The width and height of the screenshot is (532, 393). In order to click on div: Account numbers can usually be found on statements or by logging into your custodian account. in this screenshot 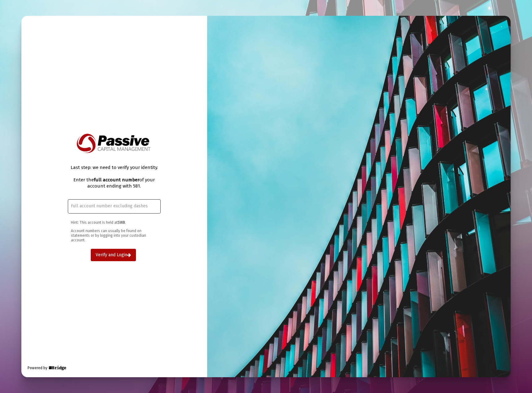, I will do `click(114, 231)`.